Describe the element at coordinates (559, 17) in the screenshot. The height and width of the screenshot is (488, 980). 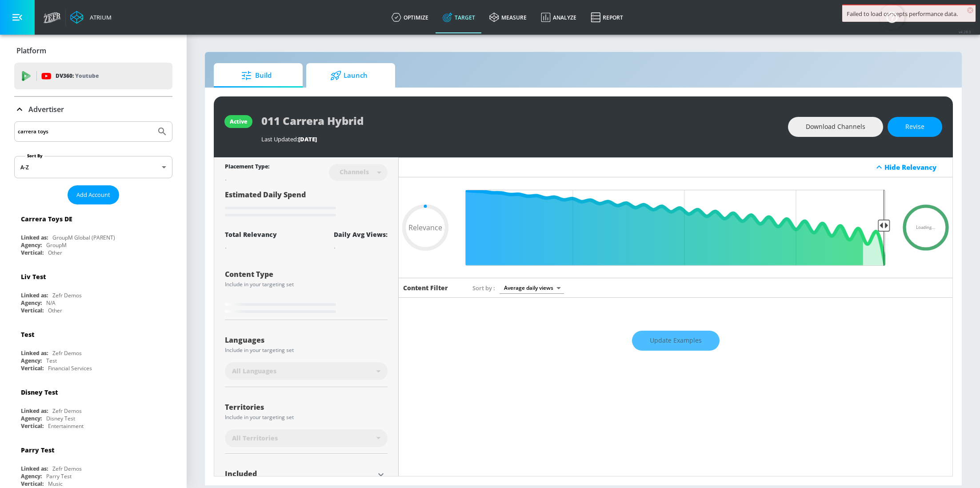
I see `a: Analyze` at that location.